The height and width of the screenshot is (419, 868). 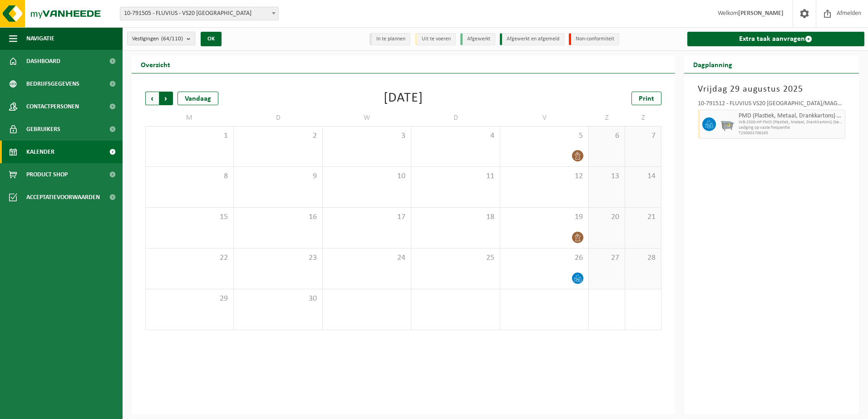 I want to click on a: Extra taak aanvragen, so click(x=776, y=39).